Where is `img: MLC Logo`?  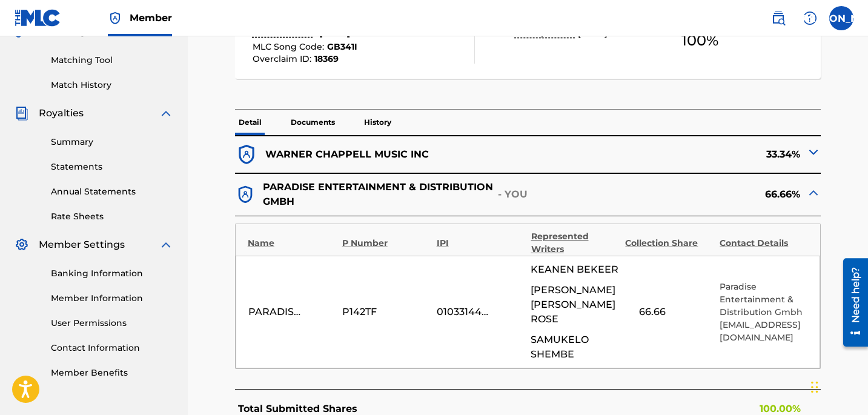 img: MLC Logo is located at coordinates (38, 18).